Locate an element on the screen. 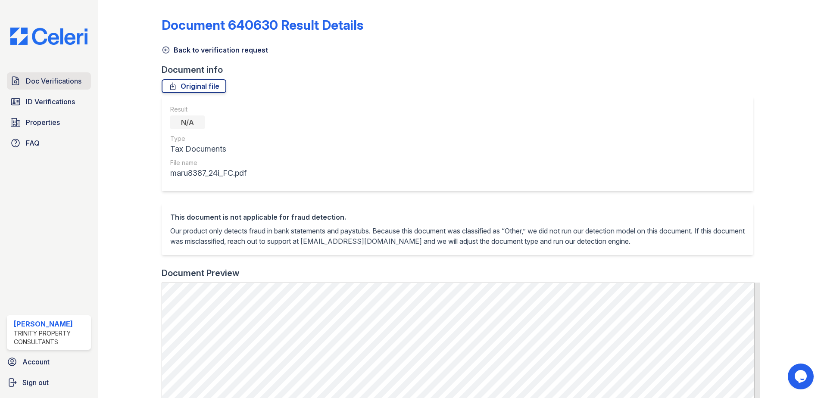 This screenshot has height=398, width=824. button: Sign out is located at coordinates (49, 383).